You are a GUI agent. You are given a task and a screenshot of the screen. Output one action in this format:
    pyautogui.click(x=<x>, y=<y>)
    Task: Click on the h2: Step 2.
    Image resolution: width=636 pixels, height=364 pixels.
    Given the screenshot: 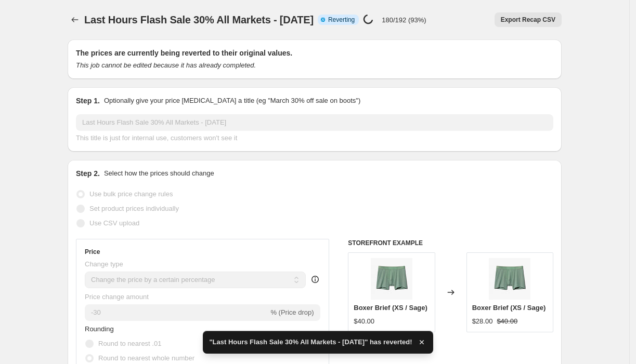 What is the action you would take?
    pyautogui.click(x=88, y=173)
    